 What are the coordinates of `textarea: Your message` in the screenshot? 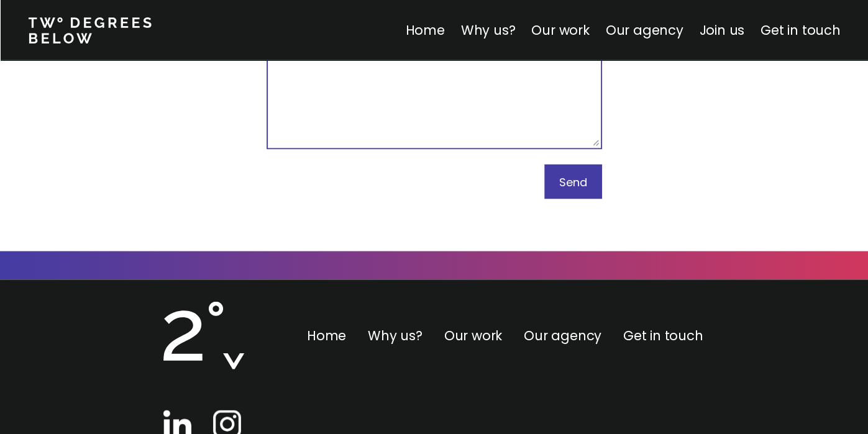 It's located at (434, 87).